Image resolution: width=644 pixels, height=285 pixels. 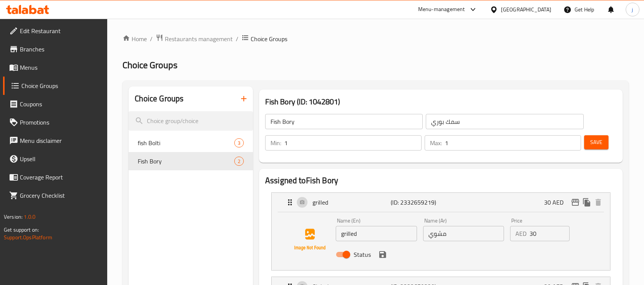 What do you see at coordinates (186, 161) in the screenshot?
I see `span: Fish Bory` at bounding box center [186, 161].